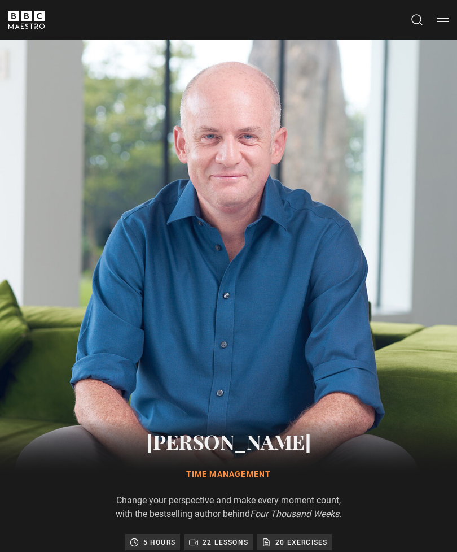 Image resolution: width=457 pixels, height=552 pixels. Describe the element at coordinates (225, 542) in the screenshot. I see `p: 22 lessons` at that location.